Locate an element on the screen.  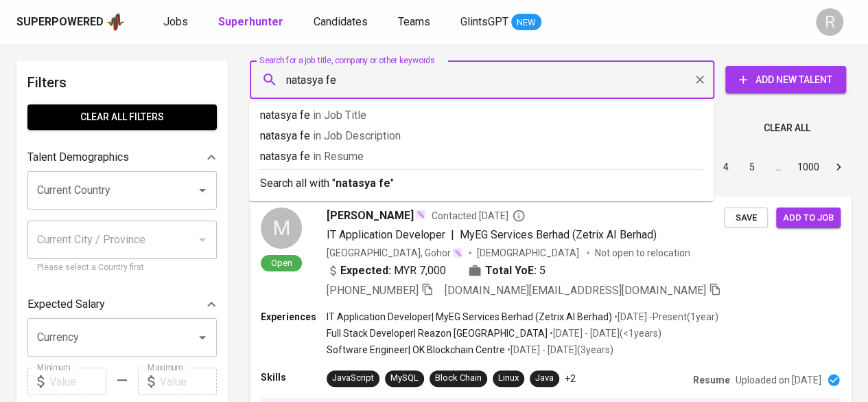
p: Please select a Country first is located at coordinates (122, 268).